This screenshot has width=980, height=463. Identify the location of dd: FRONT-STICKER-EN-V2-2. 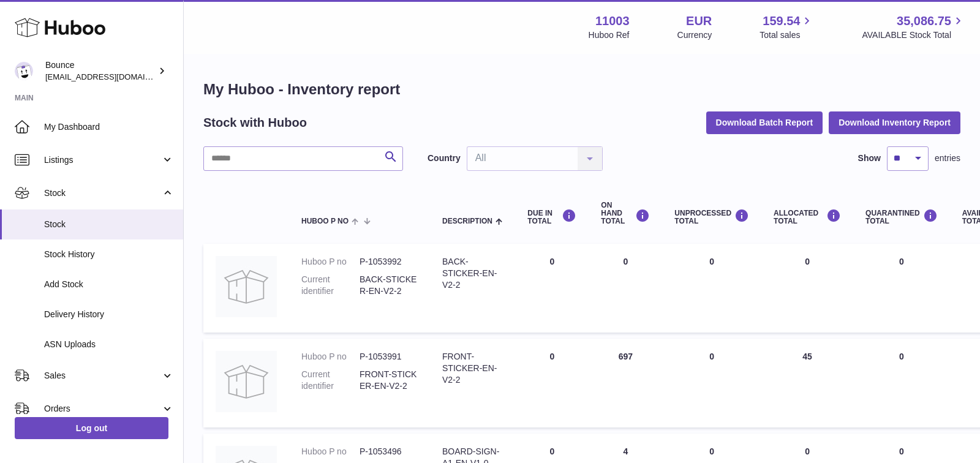
(389, 380).